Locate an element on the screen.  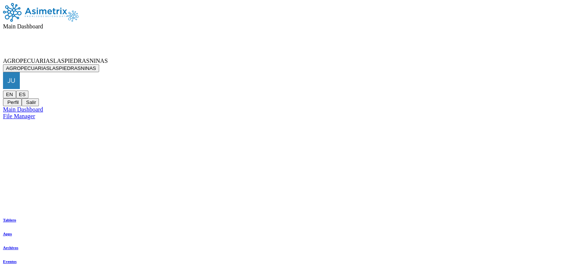
button: Perfil is located at coordinates (12, 102).